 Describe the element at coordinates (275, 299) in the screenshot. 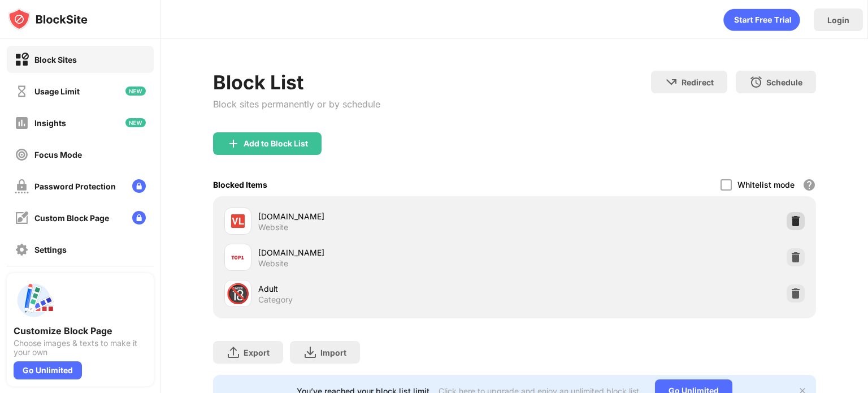

I see `div: Category` at that location.